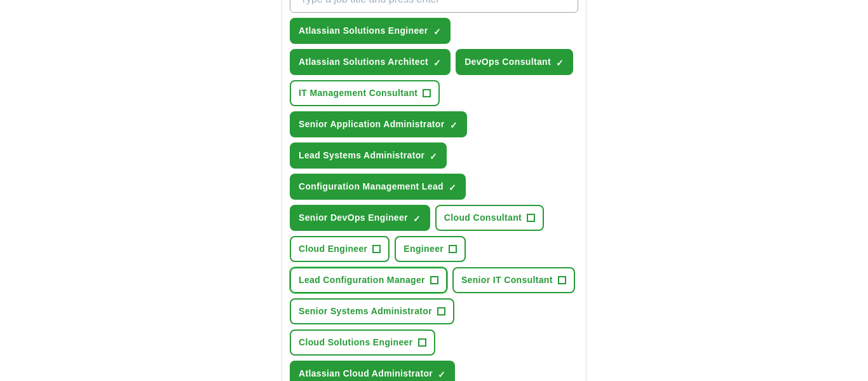 This screenshot has height=381, width=868. What do you see at coordinates (363, 62) in the screenshot?
I see `span: Atlassian Solutions Architect` at bounding box center [363, 62].